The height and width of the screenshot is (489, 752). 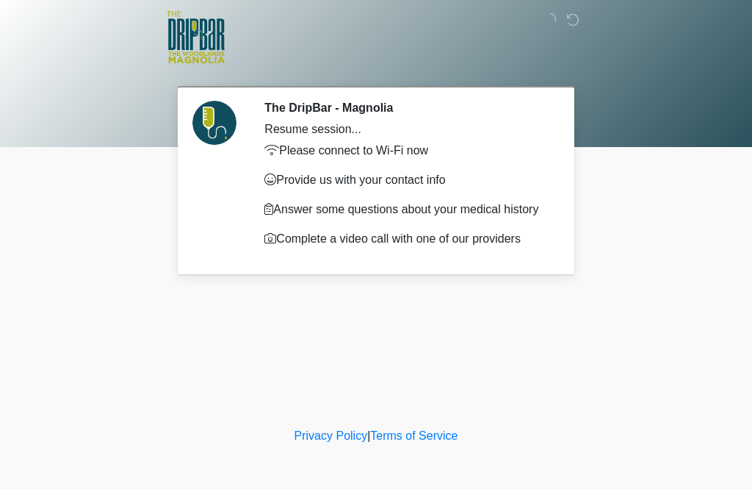 I want to click on h2: The DripBar - Magnolia, so click(x=406, y=107).